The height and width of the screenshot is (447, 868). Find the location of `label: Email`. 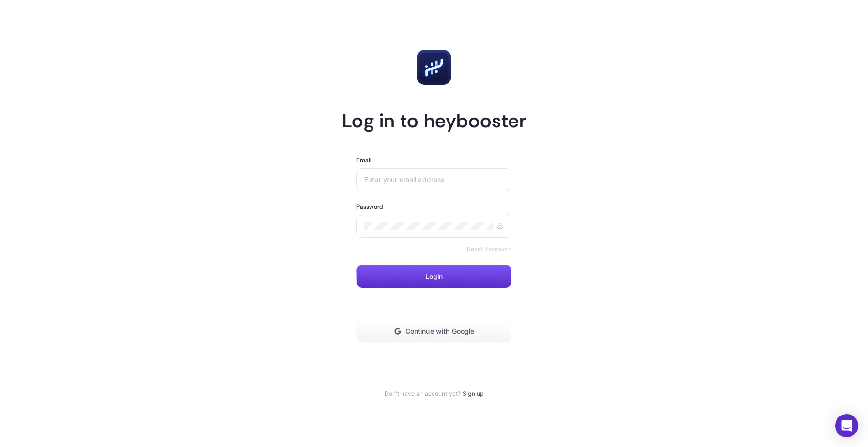

label: Email is located at coordinates (364, 160).